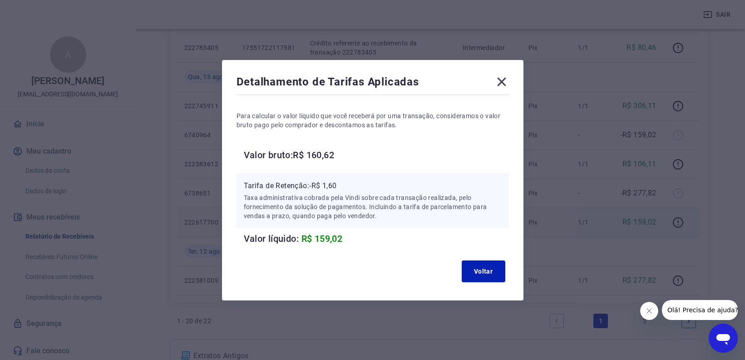 The height and width of the screenshot is (360, 745). What do you see at coordinates (373, 186) in the screenshot?
I see `p: Tarifa de Retenção: -R$ 1,60` at bounding box center [373, 186].